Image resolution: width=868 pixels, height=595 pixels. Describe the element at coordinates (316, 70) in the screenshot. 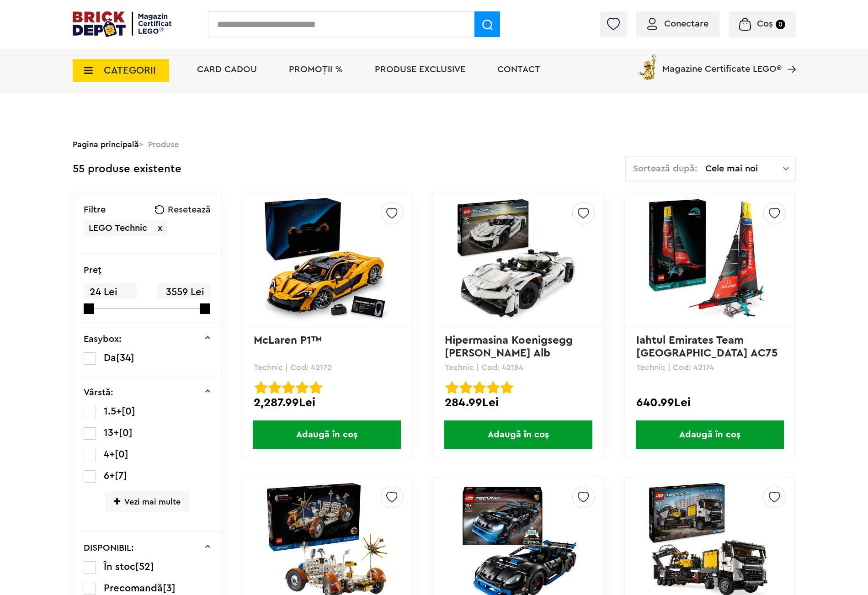

I see `span: PROMOȚII %` at that location.